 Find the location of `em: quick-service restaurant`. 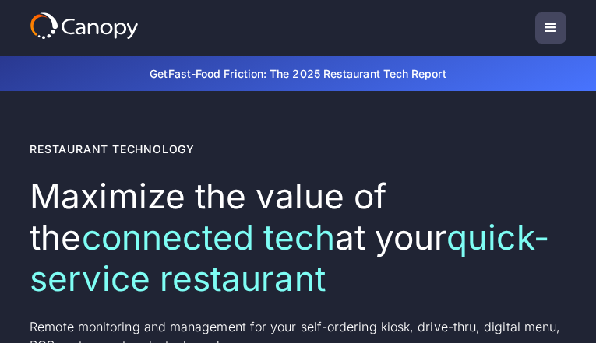

em: quick-service restaurant is located at coordinates (289, 258).